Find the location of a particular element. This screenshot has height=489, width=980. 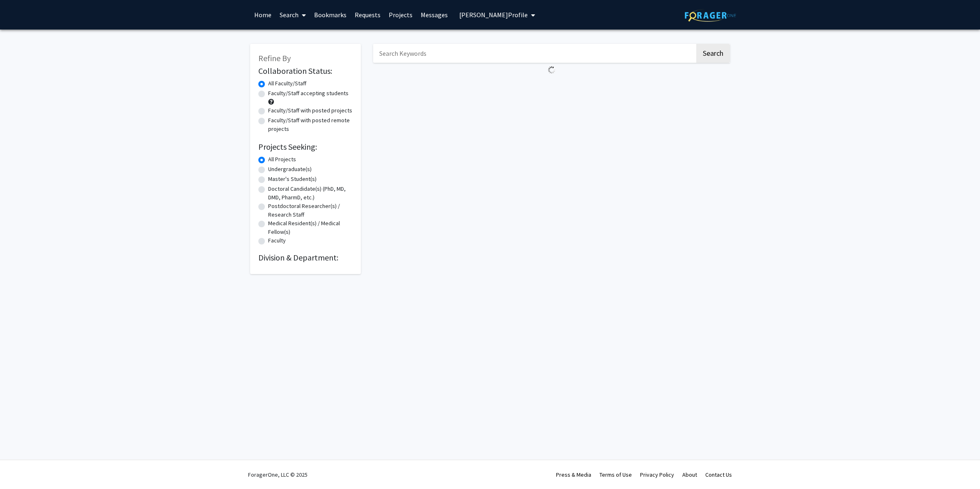

h2: Projects Seeking: is located at coordinates (306, 147).